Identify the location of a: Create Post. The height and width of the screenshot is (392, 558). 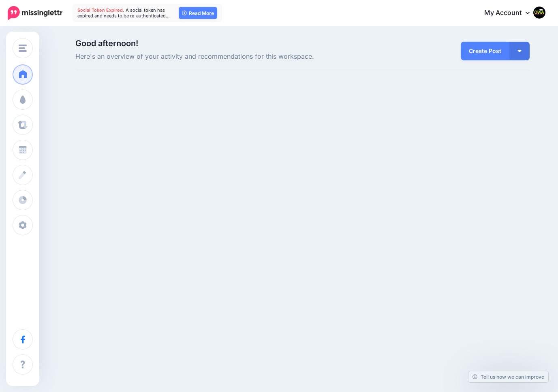
(485, 51).